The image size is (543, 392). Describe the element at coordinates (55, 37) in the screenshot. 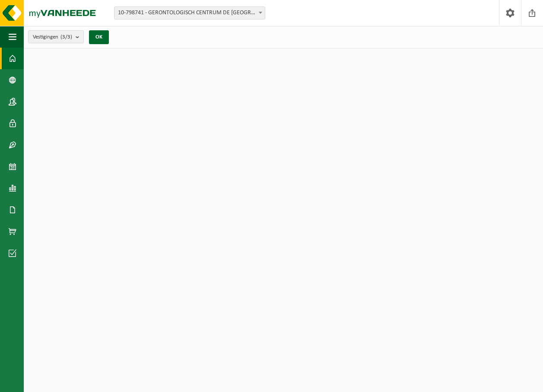

I see `button: Vestigingen(3/3)` at that location.